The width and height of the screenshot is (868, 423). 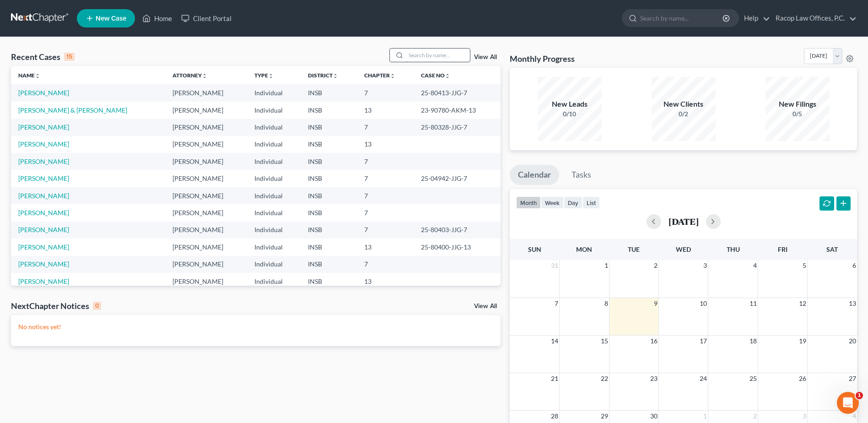 What do you see at coordinates (783, 249) in the screenshot?
I see `span: Fri` at bounding box center [783, 249].